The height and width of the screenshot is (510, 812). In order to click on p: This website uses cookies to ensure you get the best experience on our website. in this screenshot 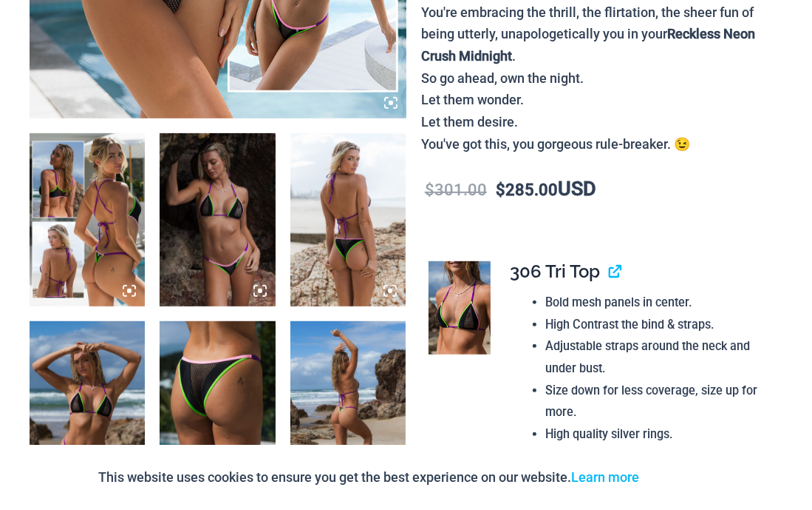, I will do `click(369, 477)`.